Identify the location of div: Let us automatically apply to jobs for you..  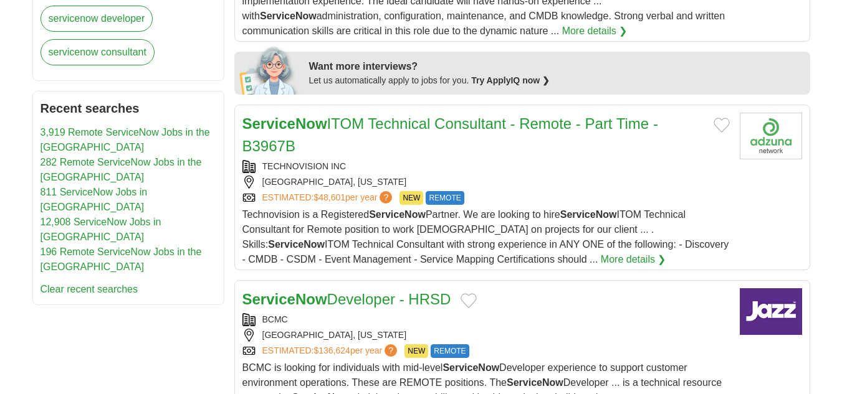
(556, 80).